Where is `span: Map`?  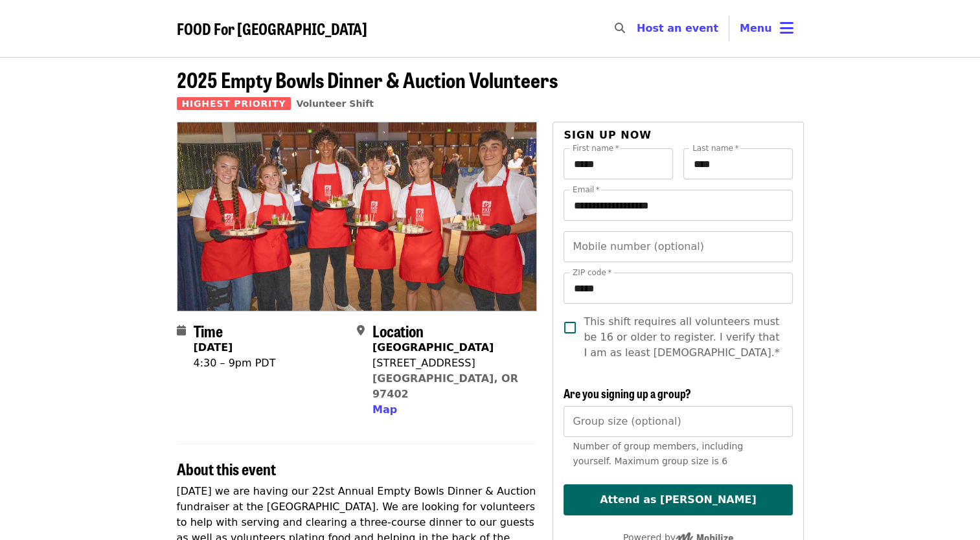 span: Map is located at coordinates (385, 409).